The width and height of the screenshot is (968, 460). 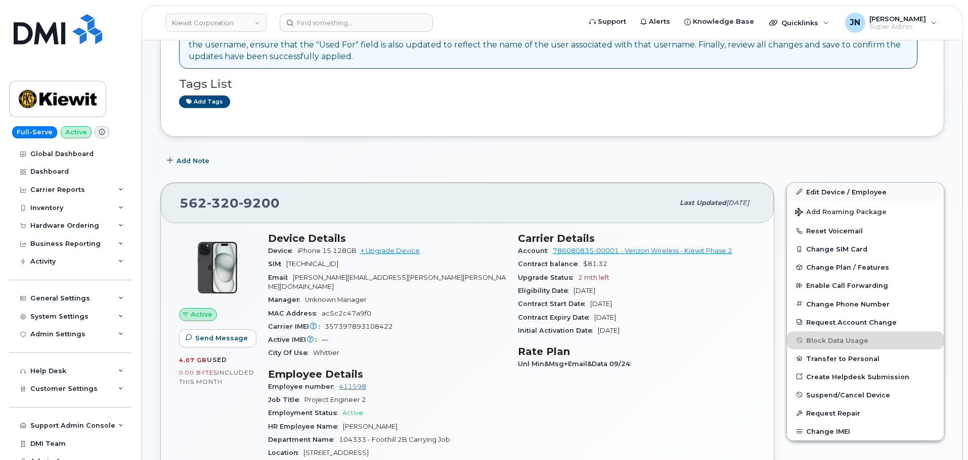 What do you see at coordinates (552, 84) in the screenshot?
I see `h3: Tags List` at bounding box center [552, 84].